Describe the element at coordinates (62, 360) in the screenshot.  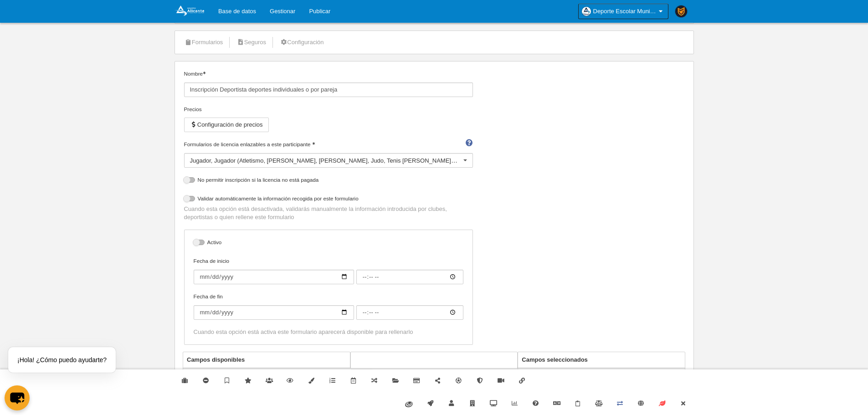
I see `div: ¡Hola! ¿Cómo puedo ayudarte?` at that location.